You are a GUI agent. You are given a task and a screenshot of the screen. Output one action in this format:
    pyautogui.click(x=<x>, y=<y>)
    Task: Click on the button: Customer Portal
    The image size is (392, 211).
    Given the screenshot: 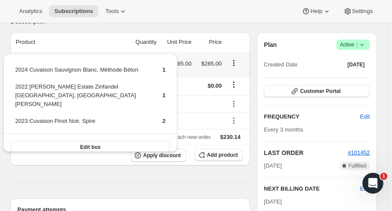 What is the action you would take?
    pyautogui.click(x=317, y=91)
    